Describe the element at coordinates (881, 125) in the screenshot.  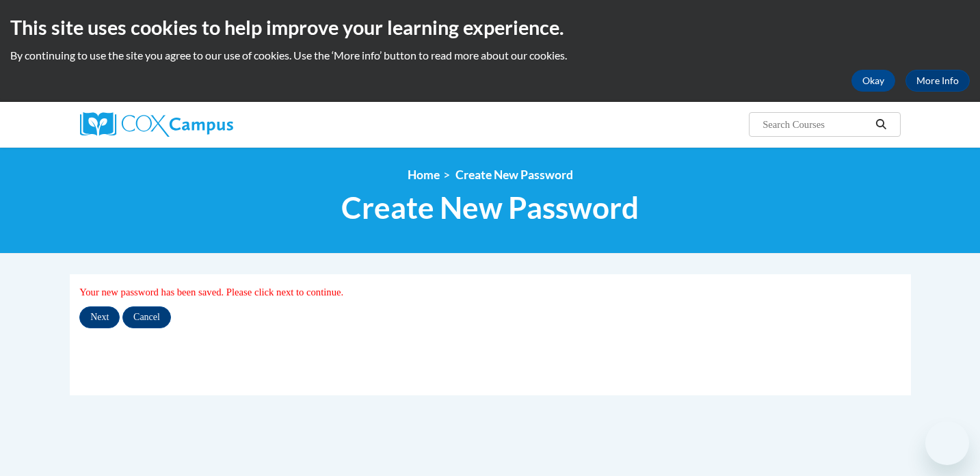
I see `button: Search` at that location.